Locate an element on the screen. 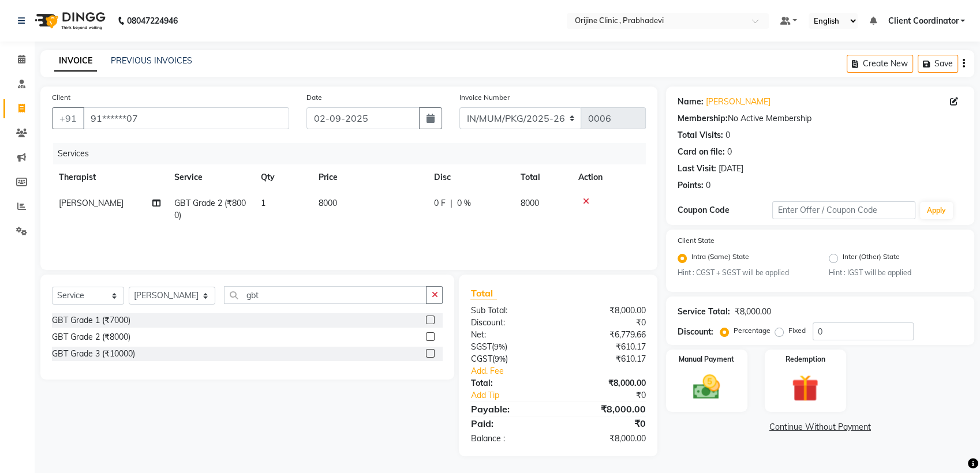 The height and width of the screenshot is (473, 980). label: Redemption is located at coordinates (805, 359).